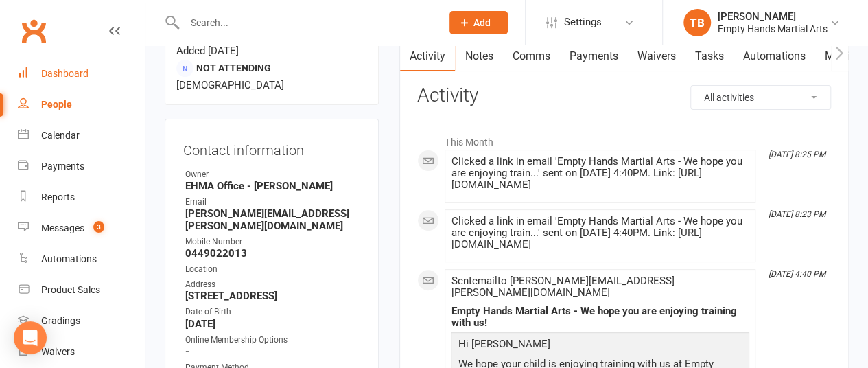 The image size is (868, 368). I want to click on a: Comms, so click(531, 57).